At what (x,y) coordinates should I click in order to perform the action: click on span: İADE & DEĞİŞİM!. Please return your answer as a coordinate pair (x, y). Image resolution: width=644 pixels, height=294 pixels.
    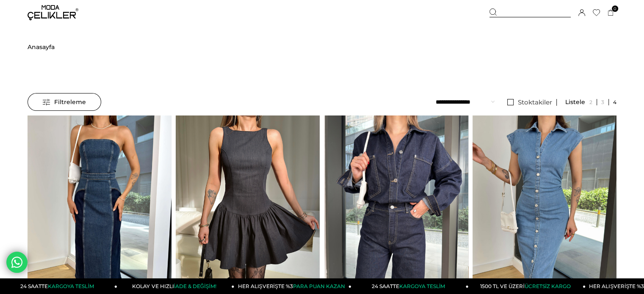
    Looking at the image, I should click on (195, 286).